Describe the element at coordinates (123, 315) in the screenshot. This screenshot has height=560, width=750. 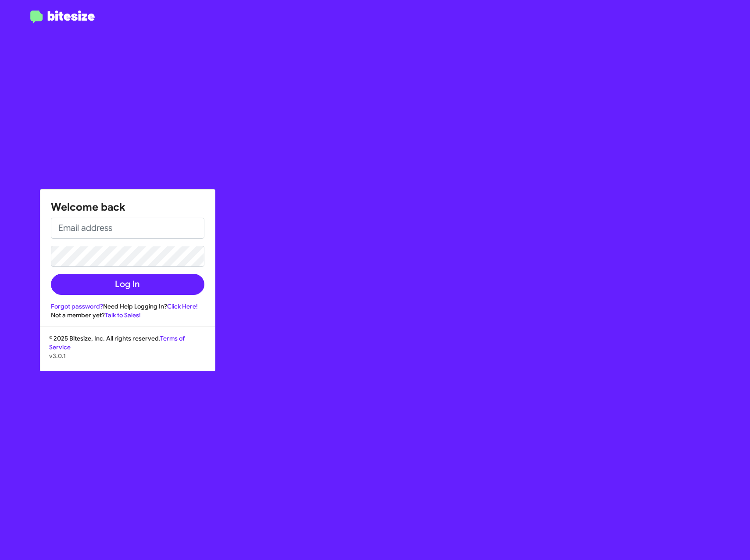
I see `a: Talk to Sales!` at that location.